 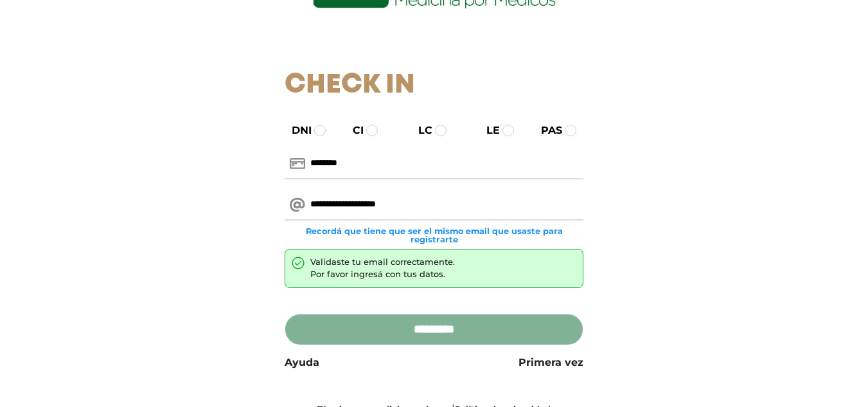 What do you see at coordinates (419, 131) in the screenshot?
I see `label: LC` at bounding box center [419, 131].